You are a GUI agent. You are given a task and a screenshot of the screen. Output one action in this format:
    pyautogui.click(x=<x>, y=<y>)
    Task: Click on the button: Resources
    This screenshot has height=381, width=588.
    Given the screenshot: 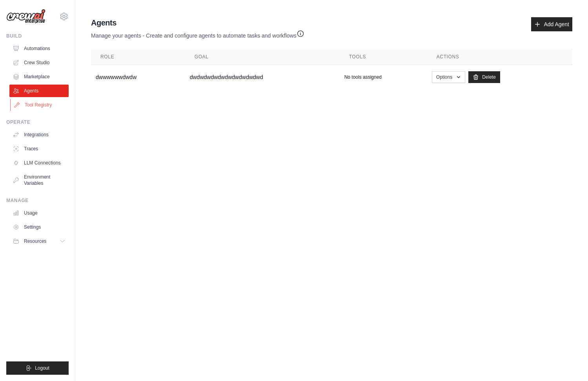 What is the action you would take?
    pyautogui.click(x=39, y=242)
    